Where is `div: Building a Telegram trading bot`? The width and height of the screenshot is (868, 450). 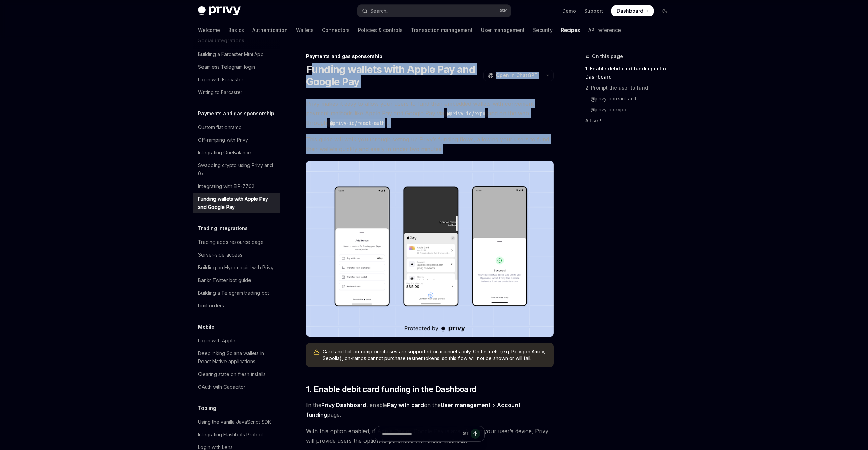 div: Building a Telegram trading bot is located at coordinates (234, 294).